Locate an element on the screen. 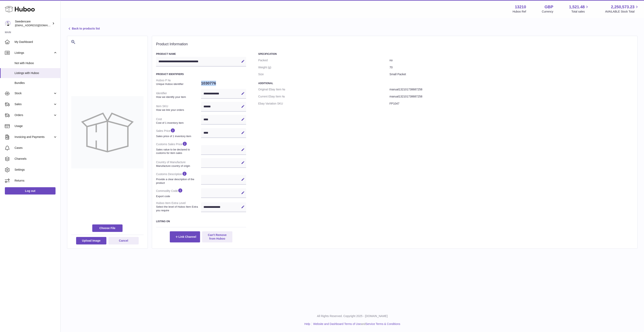 The height and width of the screenshot is (332, 644). a: Website and Dashboard Terms of Use is located at coordinates (337, 324).